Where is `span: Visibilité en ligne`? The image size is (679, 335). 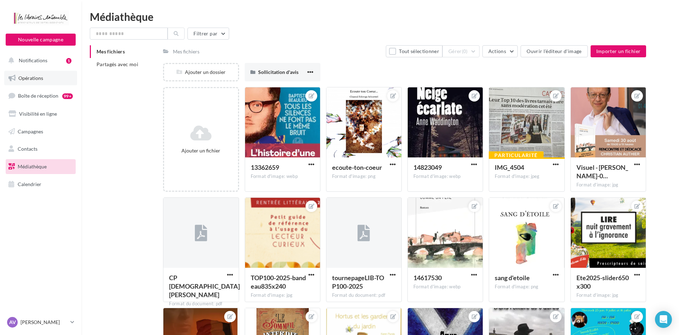 span: Visibilité en ligne is located at coordinates (38, 114).